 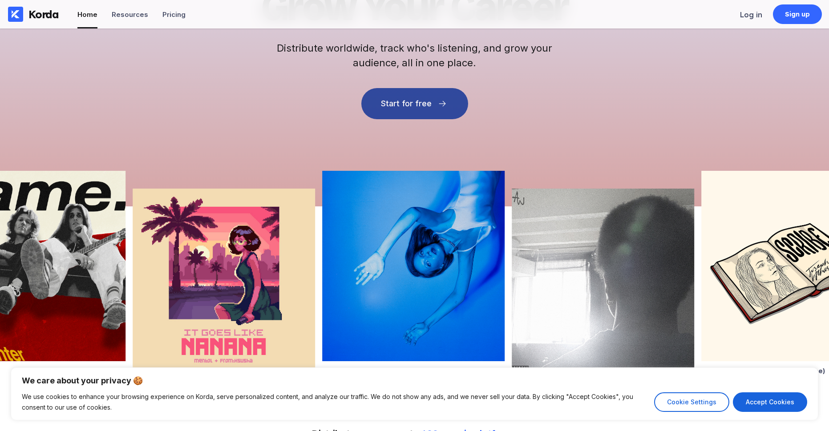 I want to click on img: Alan Ward, so click(x=603, y=284).